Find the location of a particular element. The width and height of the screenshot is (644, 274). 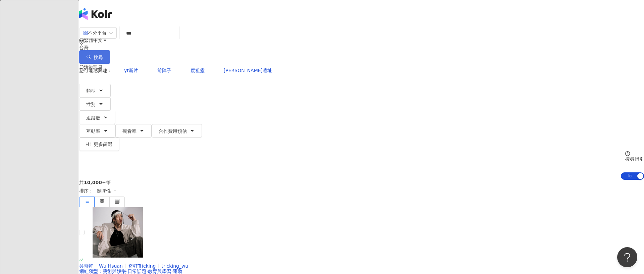

span: 活動訊息 is located at coordinates (93, 67).